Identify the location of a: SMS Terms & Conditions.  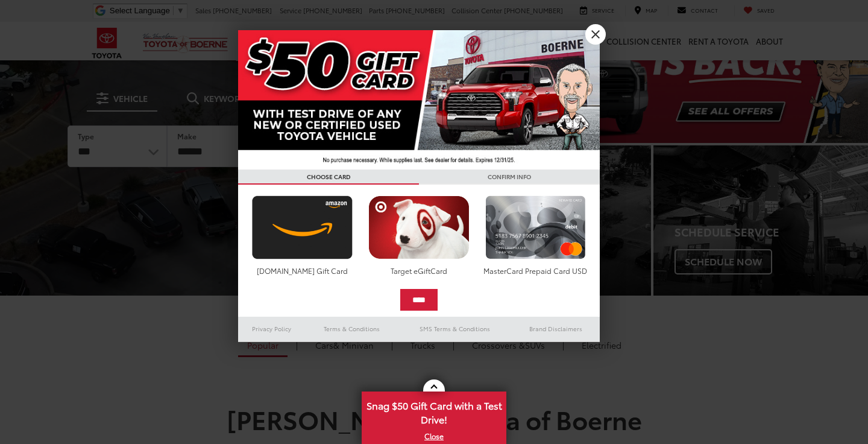
(455, 329).